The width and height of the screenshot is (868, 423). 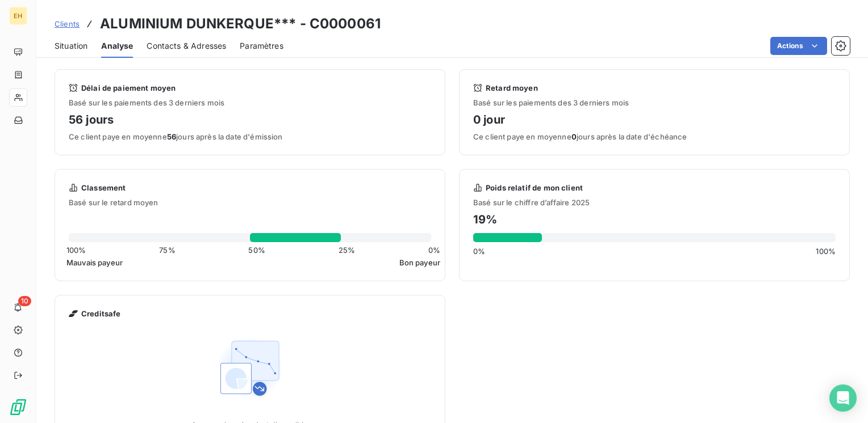 What do you see at coordinates (654, 202) in the screenshot?
I see `span: Basé sur le chiffre d’affaire 2025` at bounding box center [654, 202].